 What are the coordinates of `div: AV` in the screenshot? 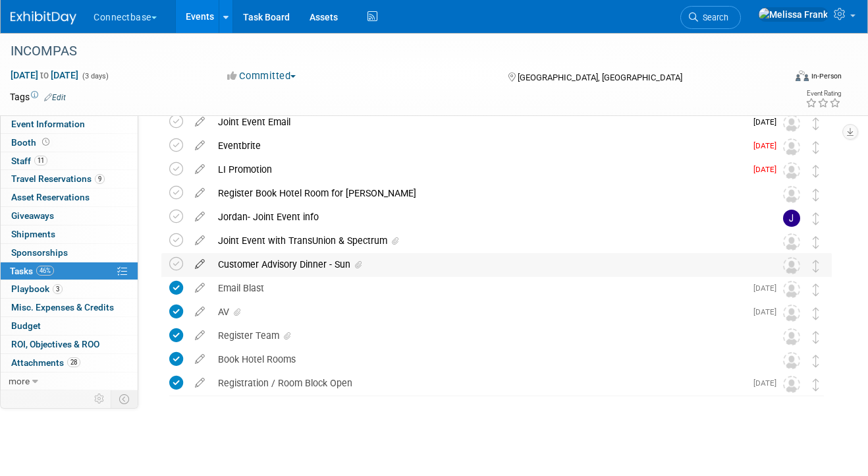 It's located at (479, 311).